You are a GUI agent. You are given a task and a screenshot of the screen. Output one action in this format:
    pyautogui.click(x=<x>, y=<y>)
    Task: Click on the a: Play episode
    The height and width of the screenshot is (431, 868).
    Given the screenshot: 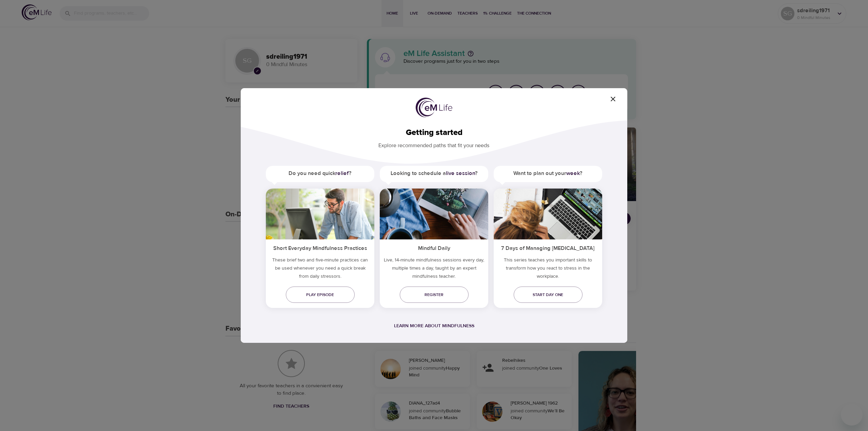 What is the action you would take?
    pyautogui.click(x=320, y=295)
    